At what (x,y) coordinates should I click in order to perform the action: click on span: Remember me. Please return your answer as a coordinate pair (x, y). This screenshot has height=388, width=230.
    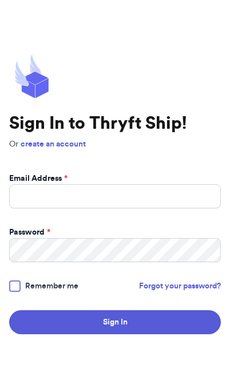
    Looking at the image, I should click on (52, 286).